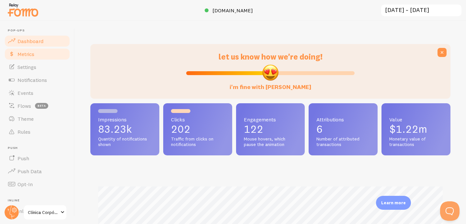 The image size is (466, 224). Describe the element at coordinates (30, 41) in the screenshot. I see `span: Dashboard` at that location.